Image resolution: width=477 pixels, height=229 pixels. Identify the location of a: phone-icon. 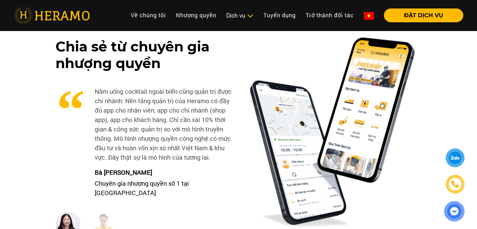
(455, 184).